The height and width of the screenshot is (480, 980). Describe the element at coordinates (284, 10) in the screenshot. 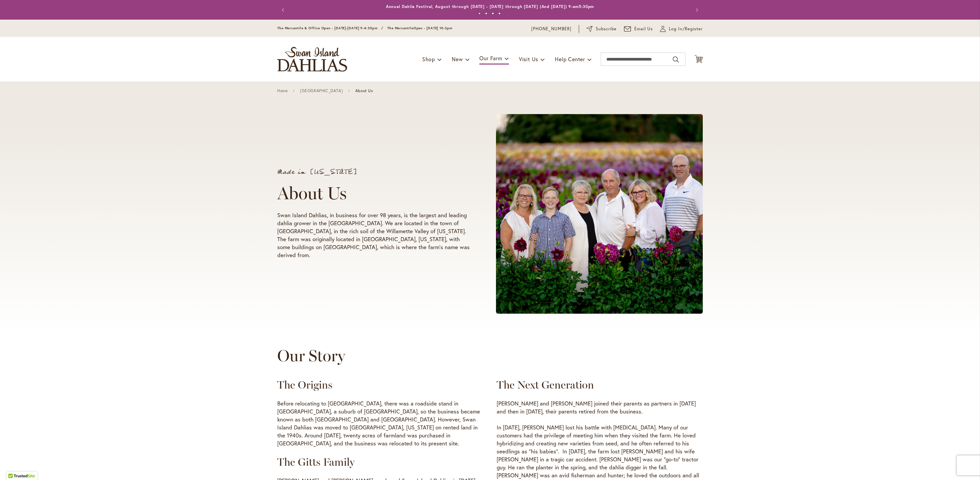

I see `button: Previous` at that location.